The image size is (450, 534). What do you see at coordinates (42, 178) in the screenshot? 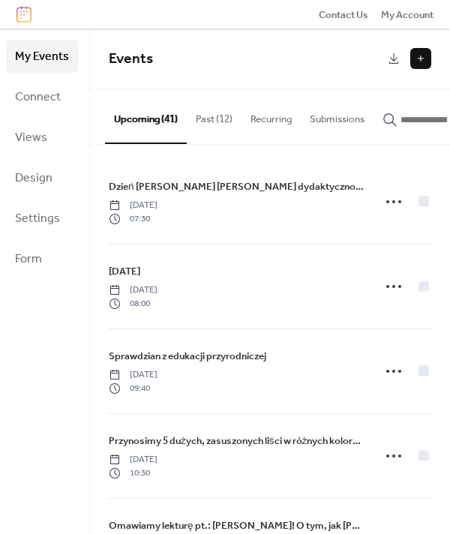
I see `a: Design` at bounding box center [42, 178].